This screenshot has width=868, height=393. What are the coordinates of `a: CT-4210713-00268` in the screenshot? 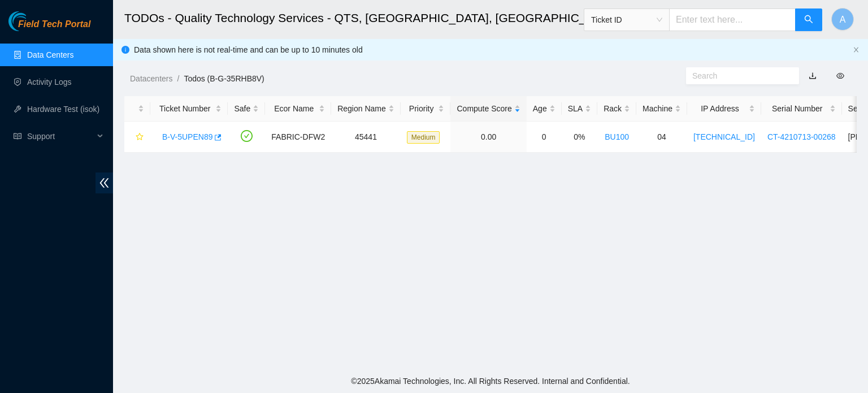 It's located at (801, 137).